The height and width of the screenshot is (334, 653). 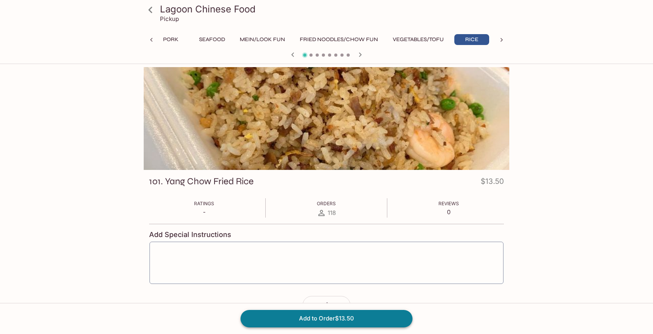 I want to click on span: Ratings, so click(x=204, y=203).